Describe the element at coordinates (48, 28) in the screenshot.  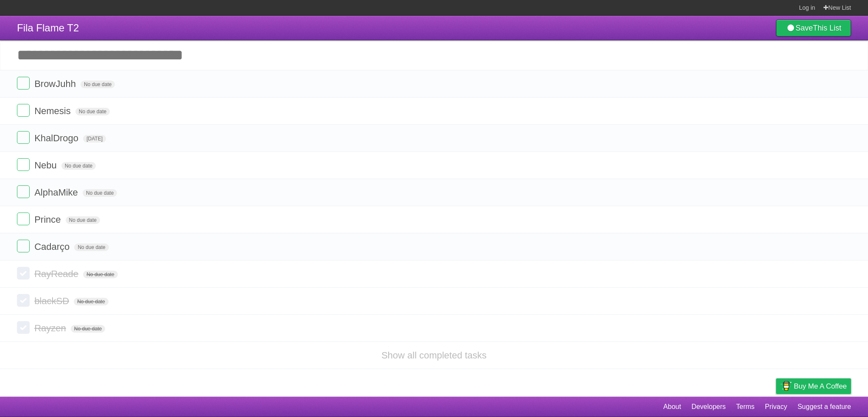
I see `span: Fila Flame T2` at that location.